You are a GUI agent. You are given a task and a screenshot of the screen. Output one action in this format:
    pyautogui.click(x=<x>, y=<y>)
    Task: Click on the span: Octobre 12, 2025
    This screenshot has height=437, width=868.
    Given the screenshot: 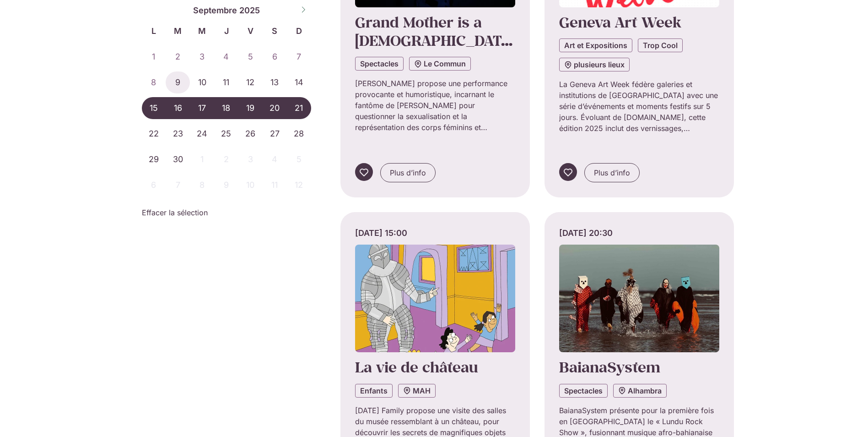 What is the action you would take?
    pyautogui.click(x=299, y=185)
    